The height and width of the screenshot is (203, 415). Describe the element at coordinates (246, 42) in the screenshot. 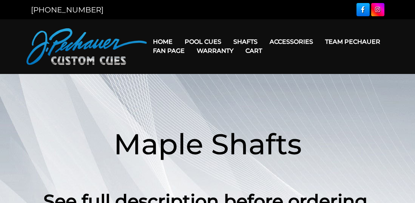

I see `a: Shafts` at that location.